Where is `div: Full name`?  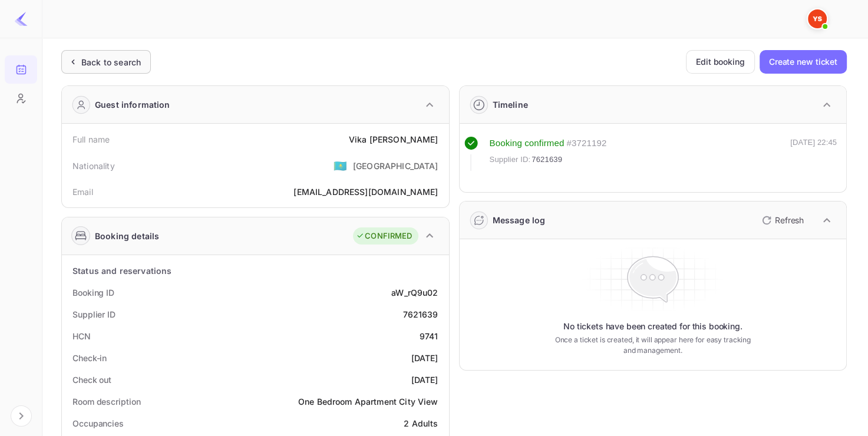 div: Full name is located at coordinates (91, 139).